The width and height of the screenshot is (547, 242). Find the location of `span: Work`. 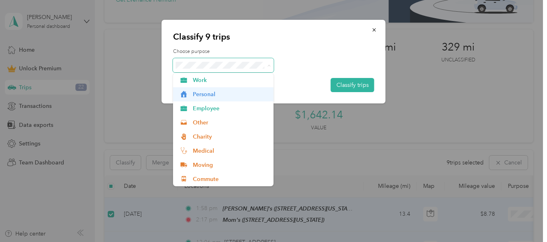

span: Work is located at coordinates (231, 80).